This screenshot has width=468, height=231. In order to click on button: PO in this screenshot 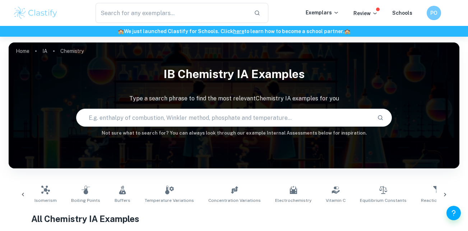, I will do `click(434, 13)`.